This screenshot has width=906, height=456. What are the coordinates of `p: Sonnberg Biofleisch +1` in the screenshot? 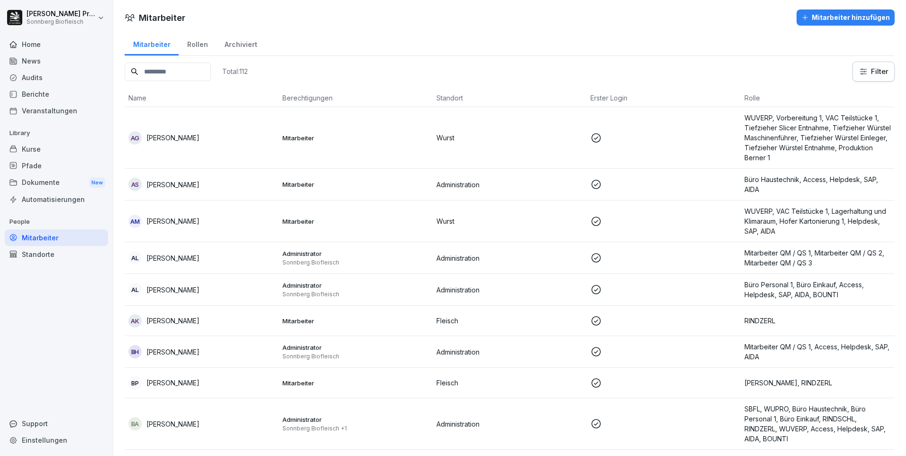 It's located at (356, 429).